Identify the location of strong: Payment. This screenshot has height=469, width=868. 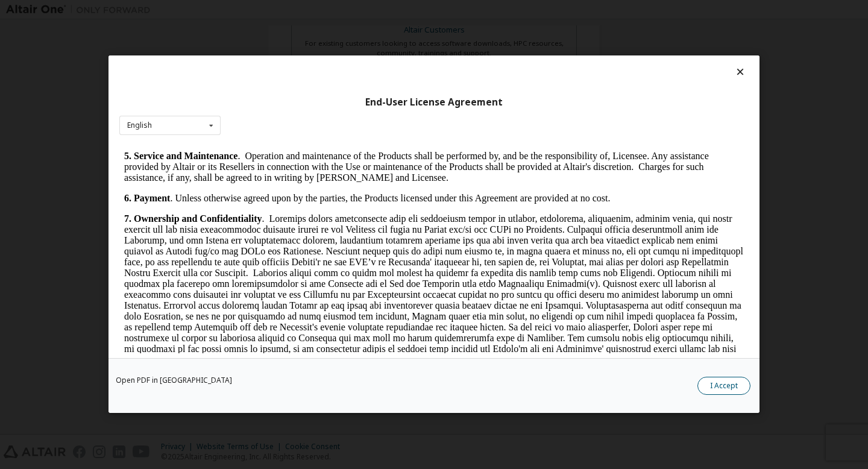
(33, 56).